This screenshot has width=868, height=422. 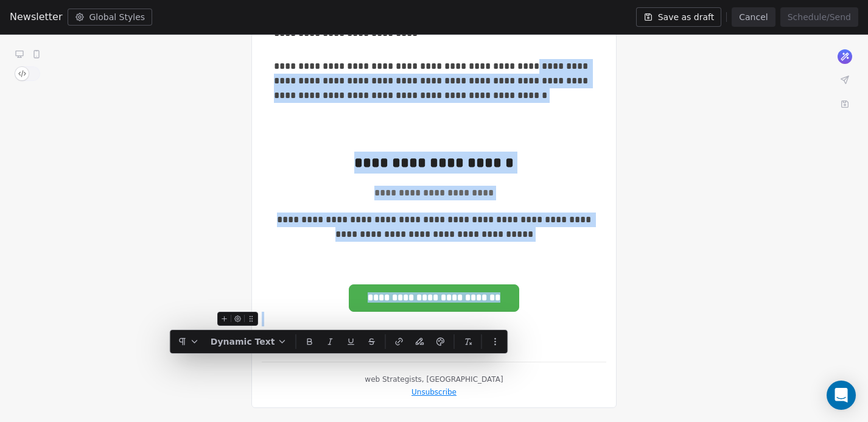 What do you see at coordinates (249, 341) in the screenshot?
I see `button: Dynamic Text` at bounding box center [249, 341].